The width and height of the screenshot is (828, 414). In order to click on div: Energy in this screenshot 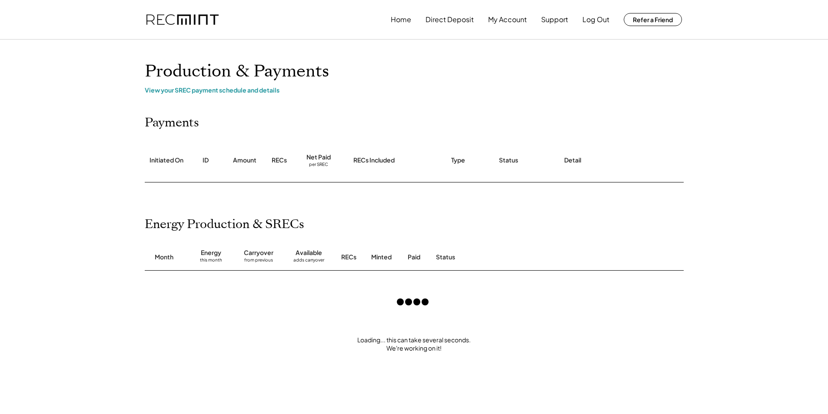, I will do `click(211, 253)`.